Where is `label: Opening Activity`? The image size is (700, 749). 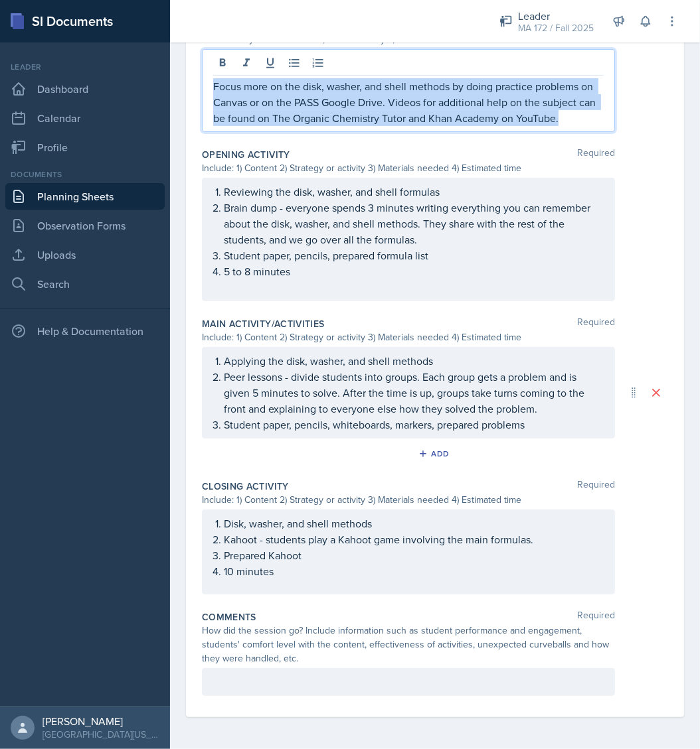
label: Opening Activity is located at coordinates (245, 155).